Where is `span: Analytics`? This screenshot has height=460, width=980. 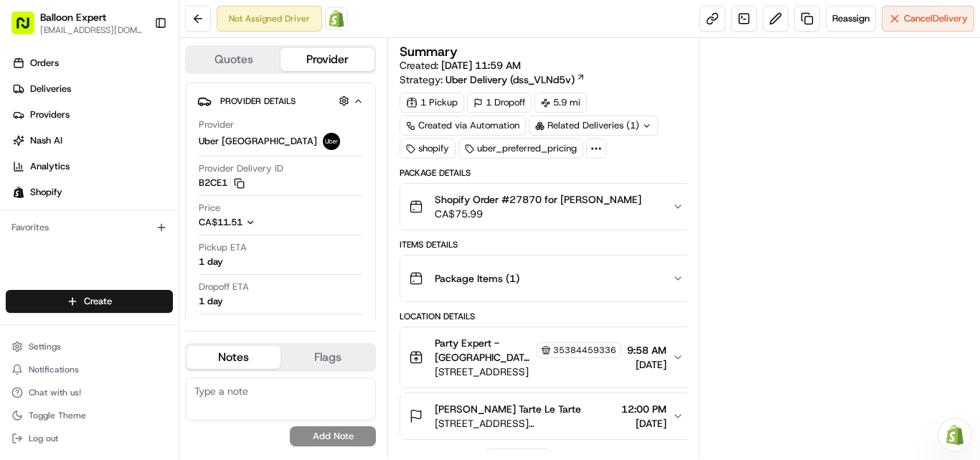 span: Analytics is located at coordinates (49, 166).